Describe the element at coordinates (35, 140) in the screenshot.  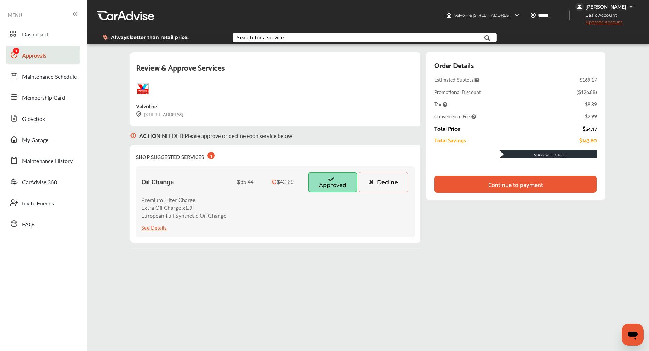
I see `span: My Garage` at that location.